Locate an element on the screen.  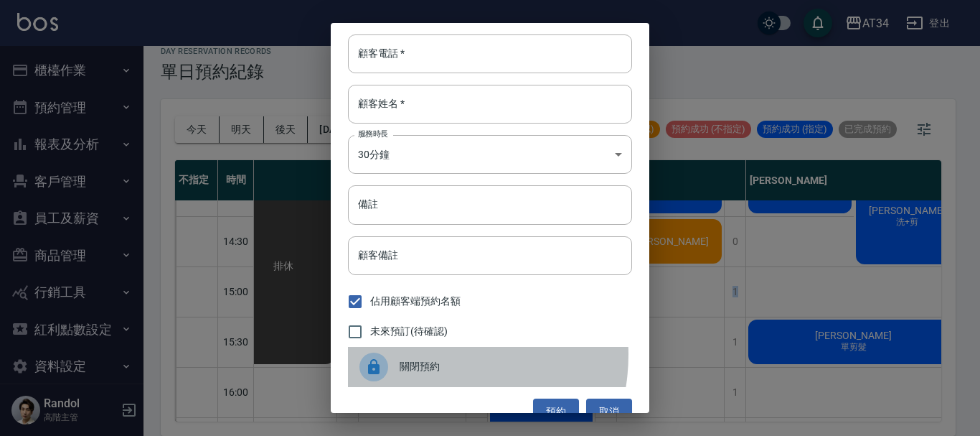
div: 關閉預約 is located at coordinates (490, 367).